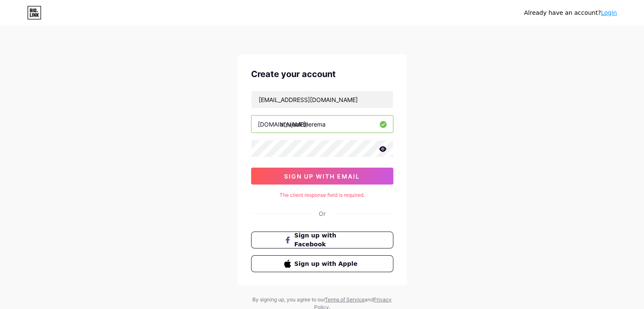 This screenshot has width=644, height=309. Describe the element at coordinates (571, 12) in the screenshot. I see `div: Already have an account?` at that location.